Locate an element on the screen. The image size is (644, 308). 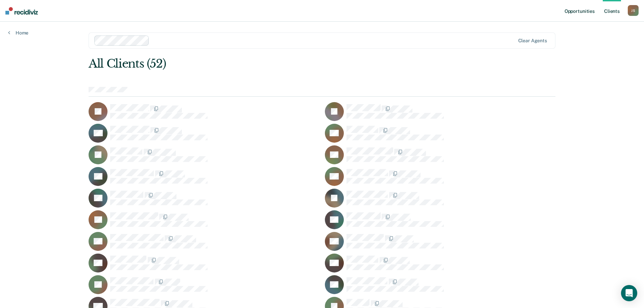
a: Home is located at coordinates (18, 33).